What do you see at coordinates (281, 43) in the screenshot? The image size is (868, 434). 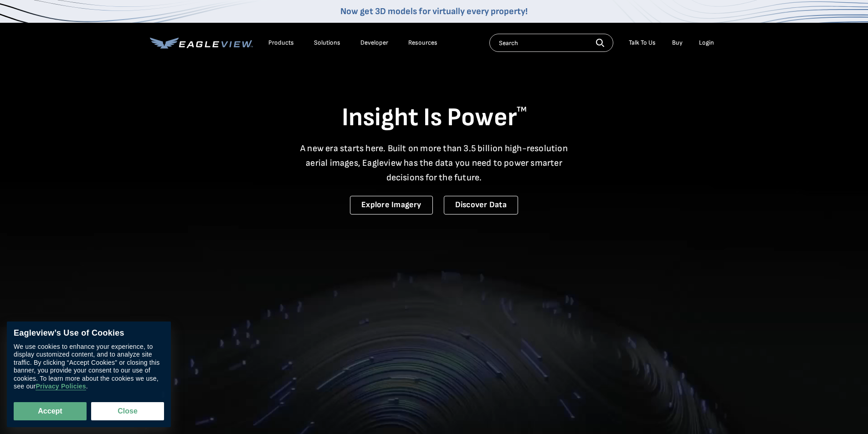 I see `div: Products` at bounding box center [281, 43].